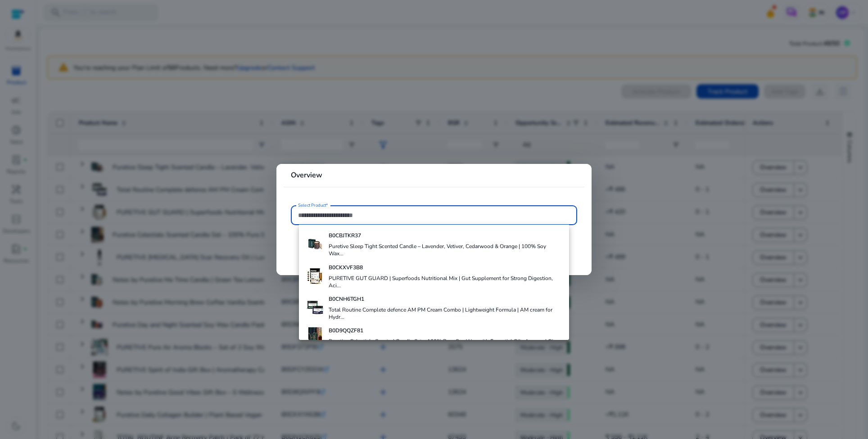  I want to click on h4: PURETIVE GUT GUARD | Superfoods Nutritional Mix | Gut Supplement for Strong Digestion, Aci..., so click(446, 281).